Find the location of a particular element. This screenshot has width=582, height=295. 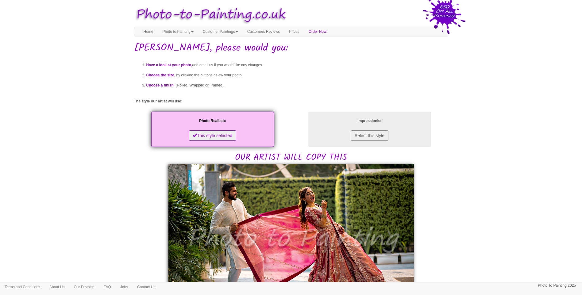

label: The style our artist will use: is located at coordinates (158, 101).